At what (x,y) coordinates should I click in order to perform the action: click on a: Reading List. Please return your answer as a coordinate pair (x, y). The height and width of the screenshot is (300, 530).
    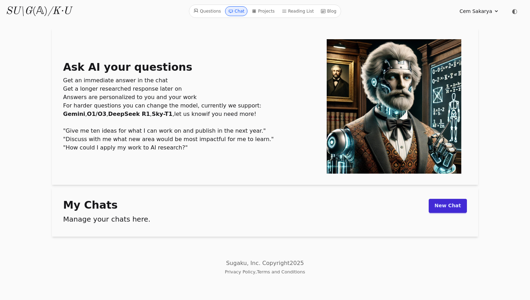
    Looking at the image, I should click on (298, 11).